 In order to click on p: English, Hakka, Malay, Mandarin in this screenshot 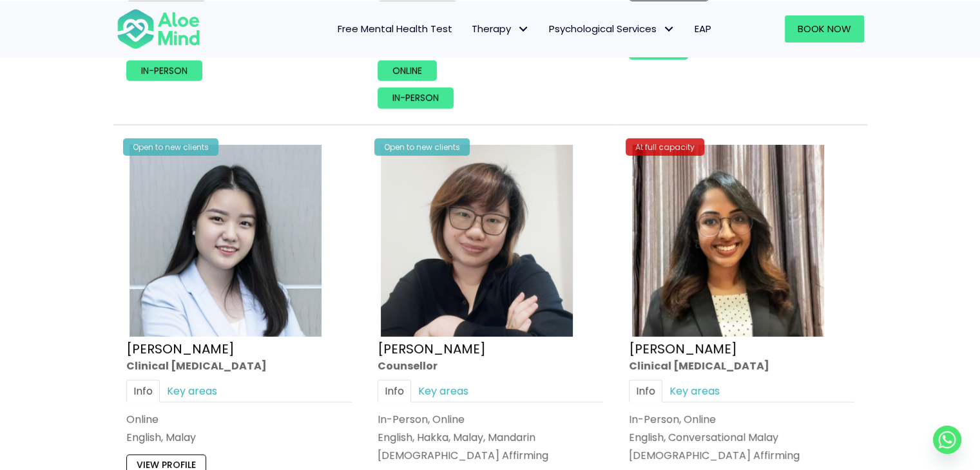, I will do `click(490, 438)`.